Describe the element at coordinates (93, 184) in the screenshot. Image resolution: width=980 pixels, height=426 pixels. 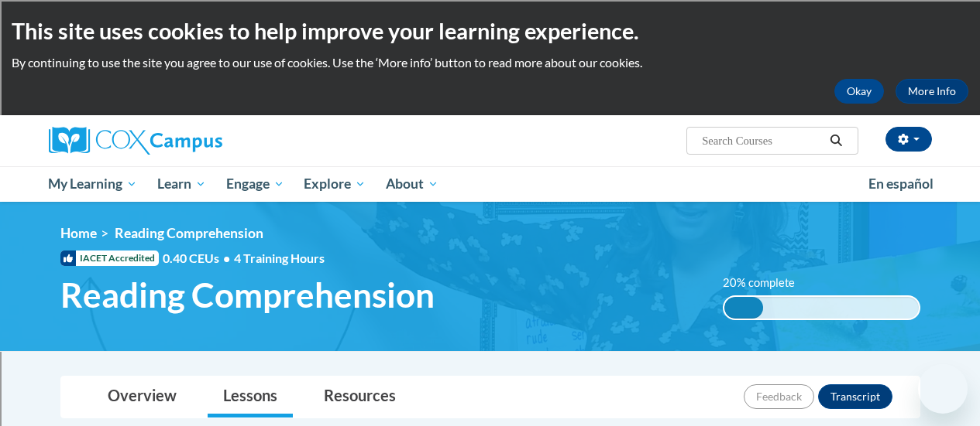
I see `a: My Learning` at that location.